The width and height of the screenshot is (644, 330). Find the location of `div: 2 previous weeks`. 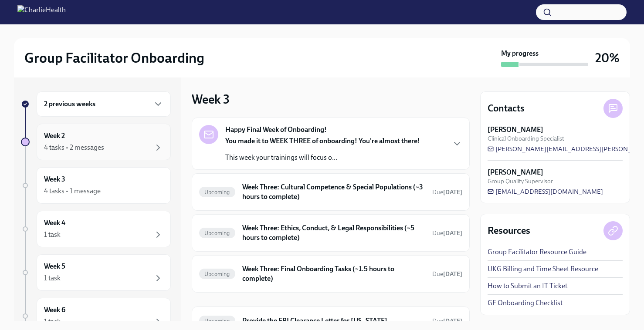

div: 2 previous weeks is located at coordinates (103, 104).